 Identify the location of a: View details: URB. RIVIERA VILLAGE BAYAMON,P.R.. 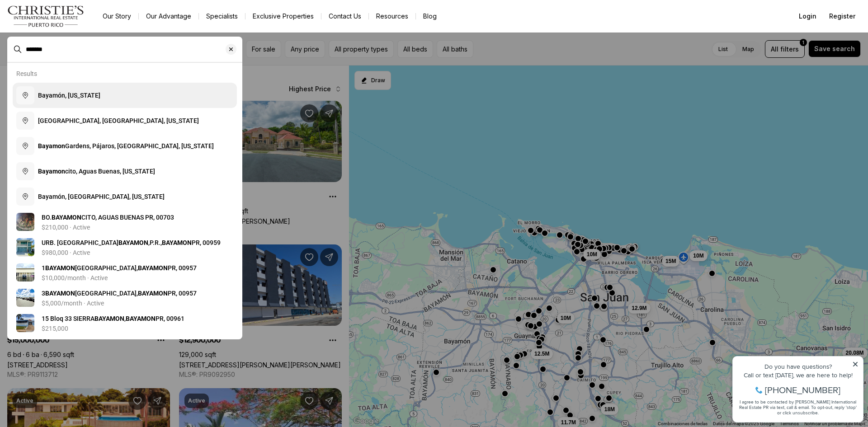
(125, 247).